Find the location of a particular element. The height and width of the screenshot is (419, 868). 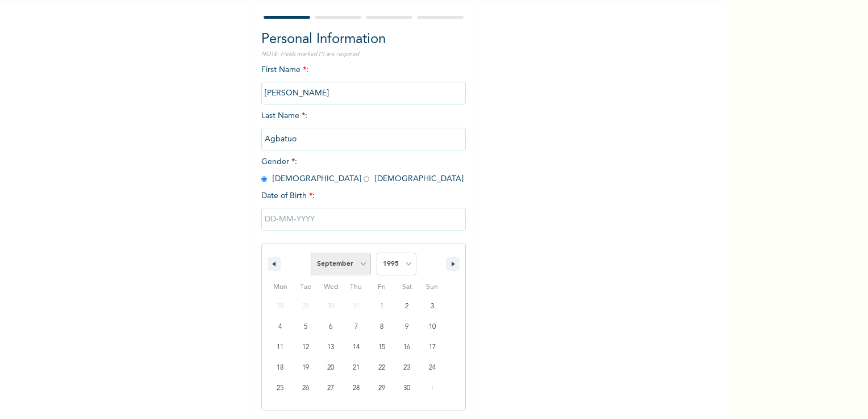

button: 2 is located at coordinates (407, 307).